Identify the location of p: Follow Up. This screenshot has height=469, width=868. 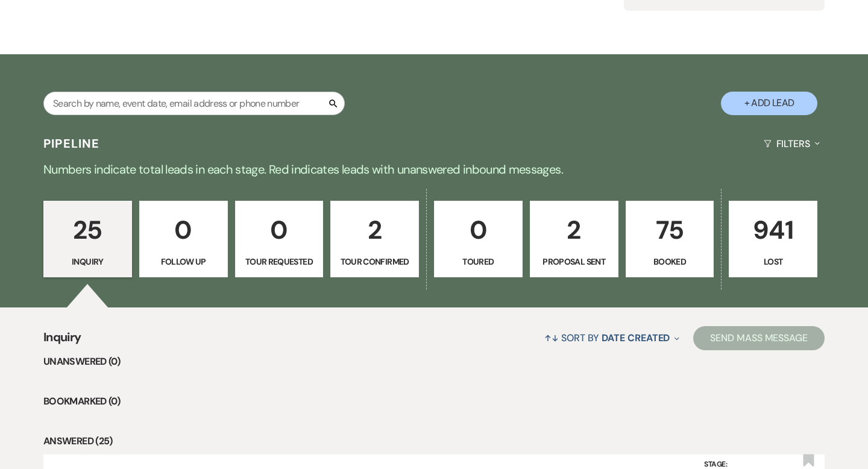
(183, 262).